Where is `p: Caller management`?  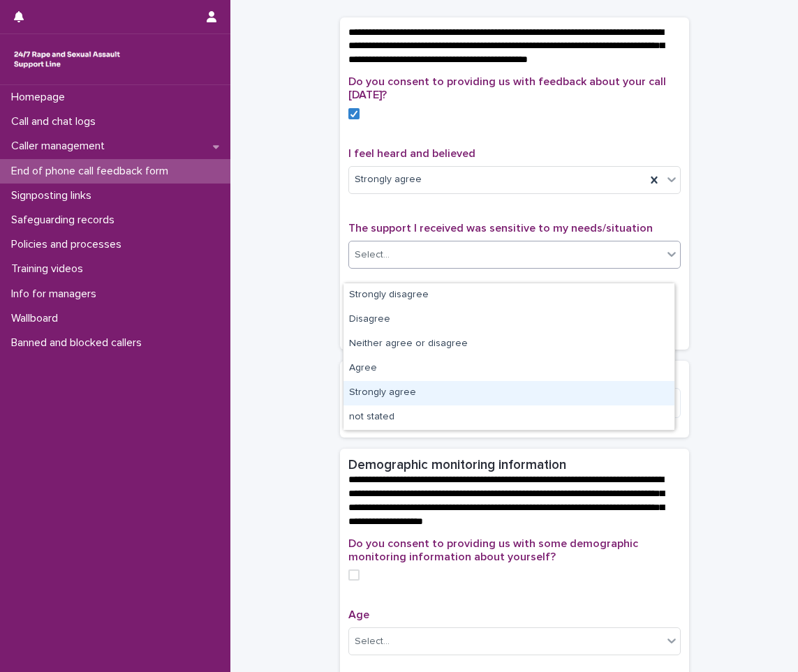
p: Caller management is located at coordinates (61, 146).